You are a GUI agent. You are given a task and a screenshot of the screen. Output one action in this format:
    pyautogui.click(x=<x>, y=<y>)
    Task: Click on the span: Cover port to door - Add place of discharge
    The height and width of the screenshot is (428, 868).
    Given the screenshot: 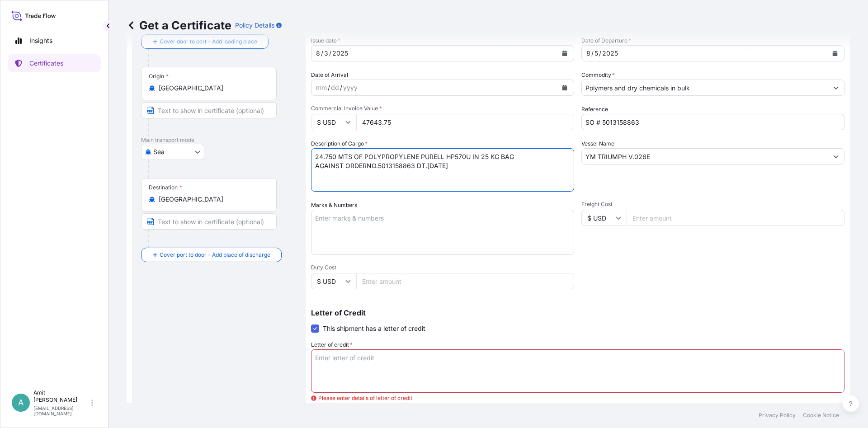 What is the action you would take?
    pyautogui.click(x=215, y=255)
    